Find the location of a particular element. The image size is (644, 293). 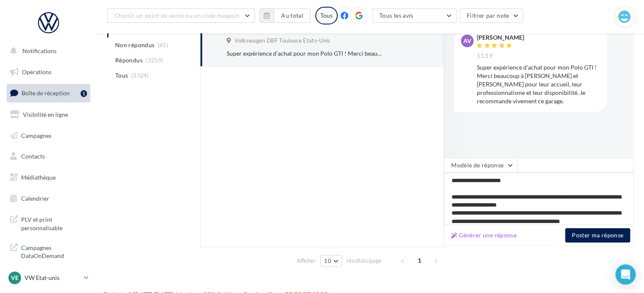

div: Open Intercom Messenger is located at coordinates (625, 275).